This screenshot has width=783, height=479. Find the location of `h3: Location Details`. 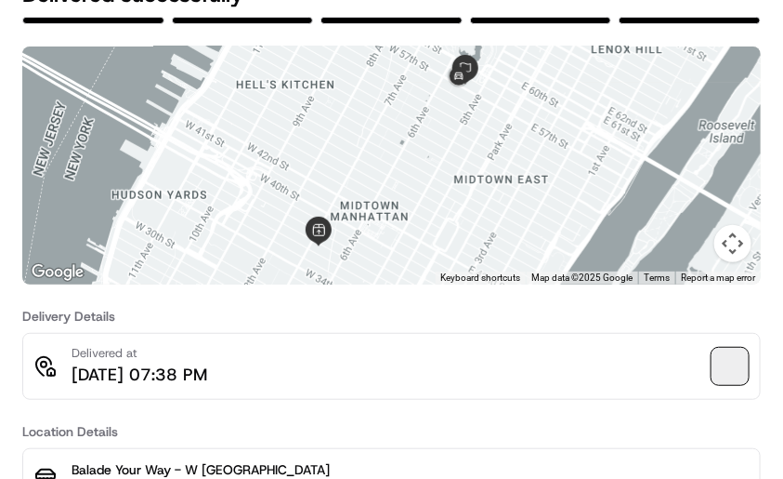

h3: Location Details is located at coordinates (391, 431).